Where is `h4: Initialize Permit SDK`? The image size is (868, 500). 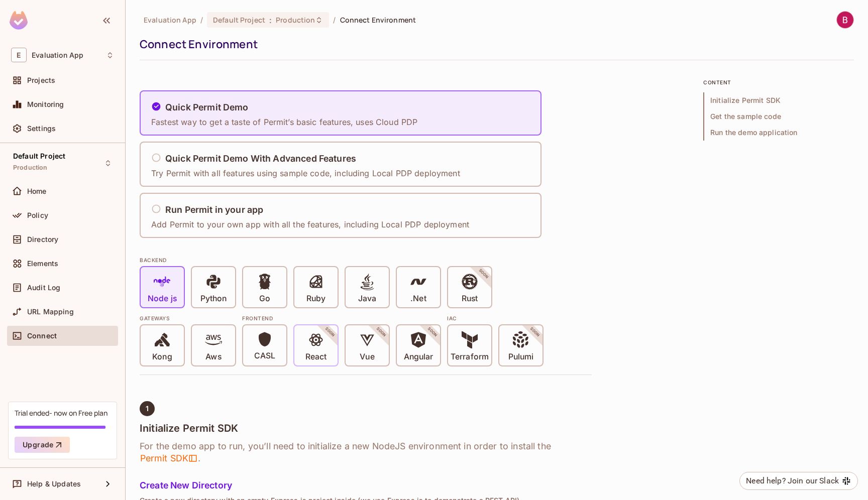 h4: Initialize Permit SDK is located at coordinates (366, 428).